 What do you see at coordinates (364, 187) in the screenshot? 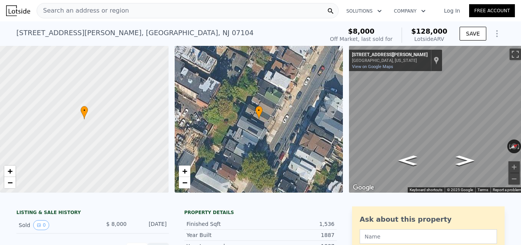
I see `img: Google` at bounding box center [364, 187].